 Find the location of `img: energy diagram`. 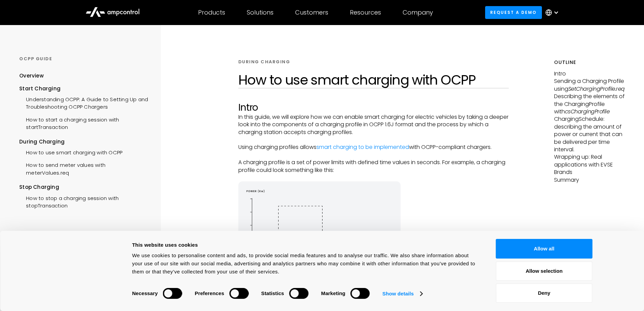

img: energy diagram is located at coordinates (319, 235).